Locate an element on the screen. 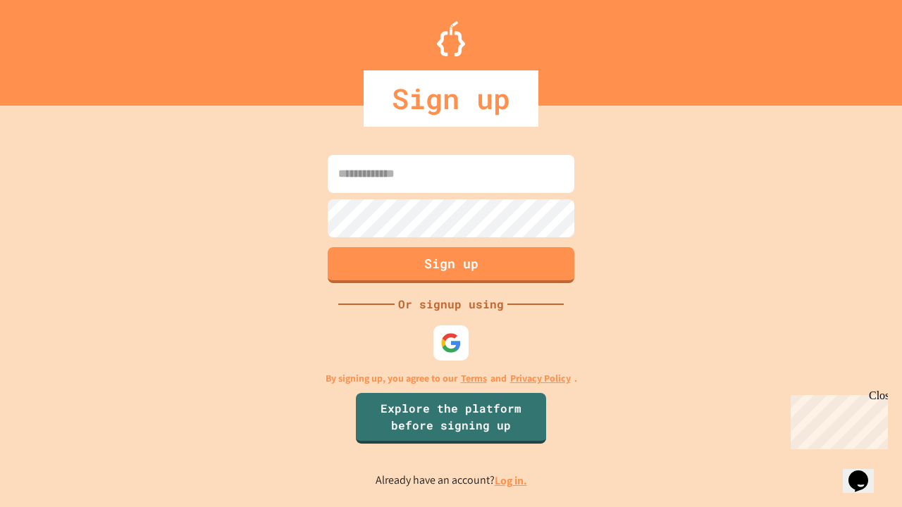 The width and height of the screenshot is (902, 507). button: Sign up is located at coordinates (451, 265).